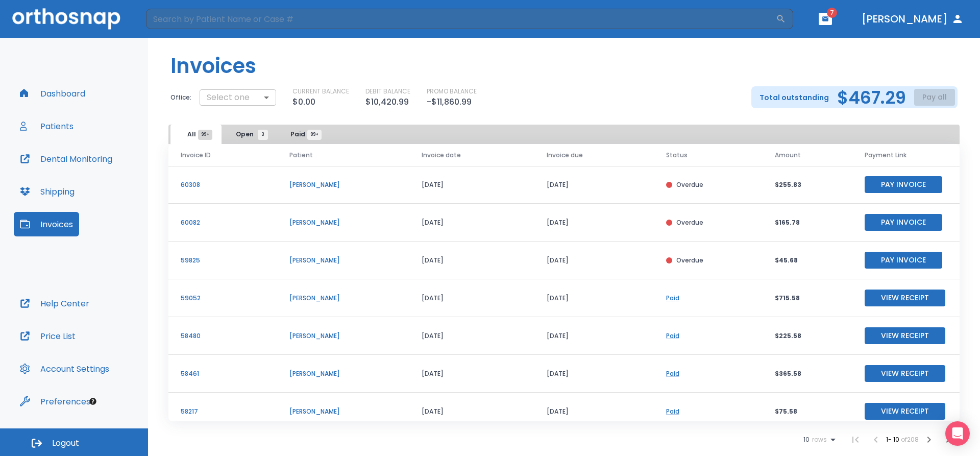 The image size is (980, 456). I want to click on span: Patient, so click(301, 156).